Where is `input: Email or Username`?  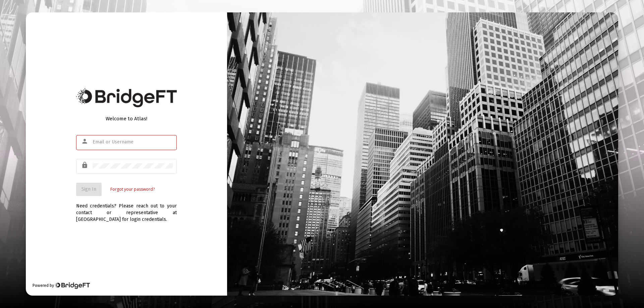
input: Email or Username is located at coordinates (133, 142).